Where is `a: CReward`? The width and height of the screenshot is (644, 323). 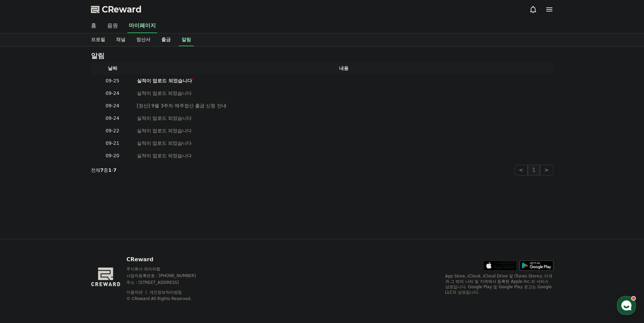
a: CReward is located at coordinates (116, 9).